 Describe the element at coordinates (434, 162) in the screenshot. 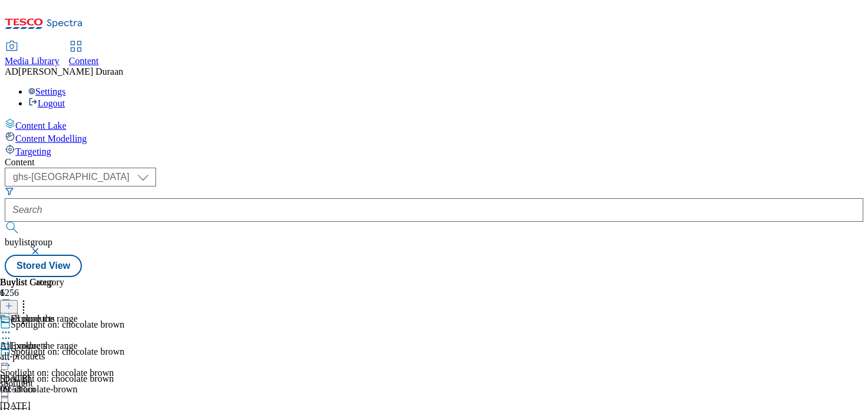

I see `div: Content` at that location.